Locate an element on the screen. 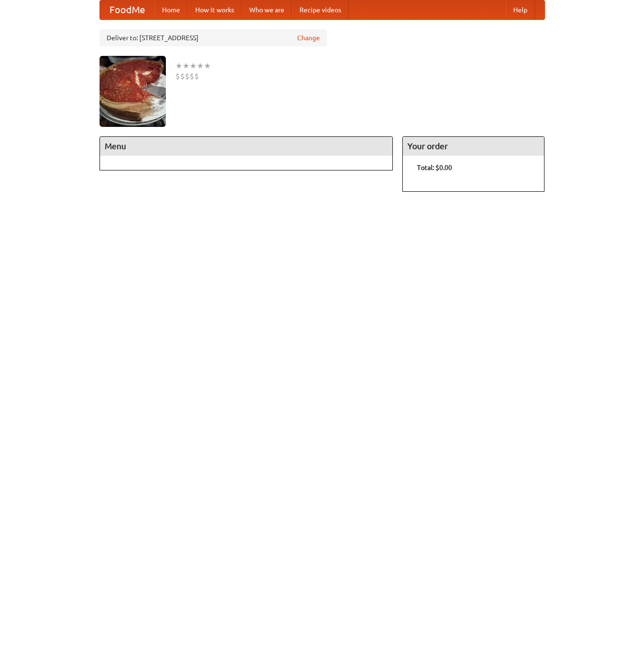  h4: Menu is located at coordinates (247, 147).